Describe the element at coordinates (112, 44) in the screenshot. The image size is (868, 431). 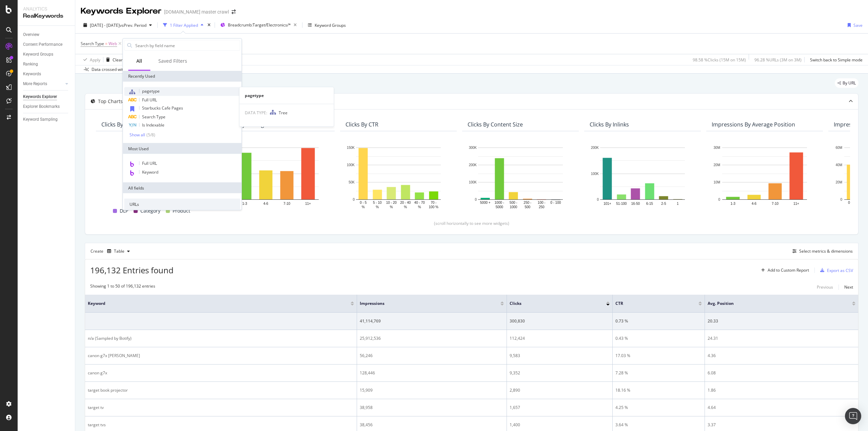
I see `span: Web` at that location.